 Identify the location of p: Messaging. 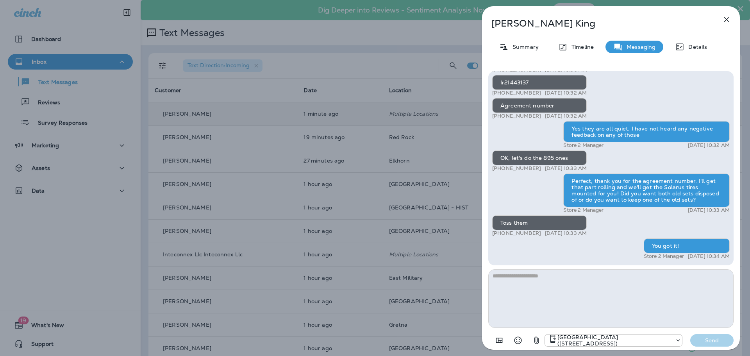
(639, 47).